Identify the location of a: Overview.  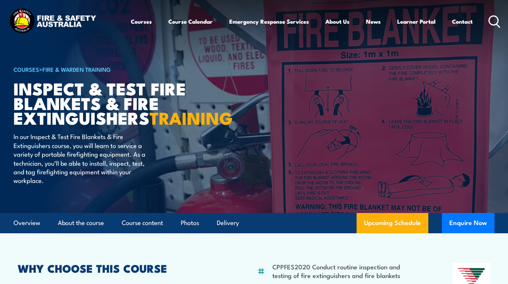
(27, 223).